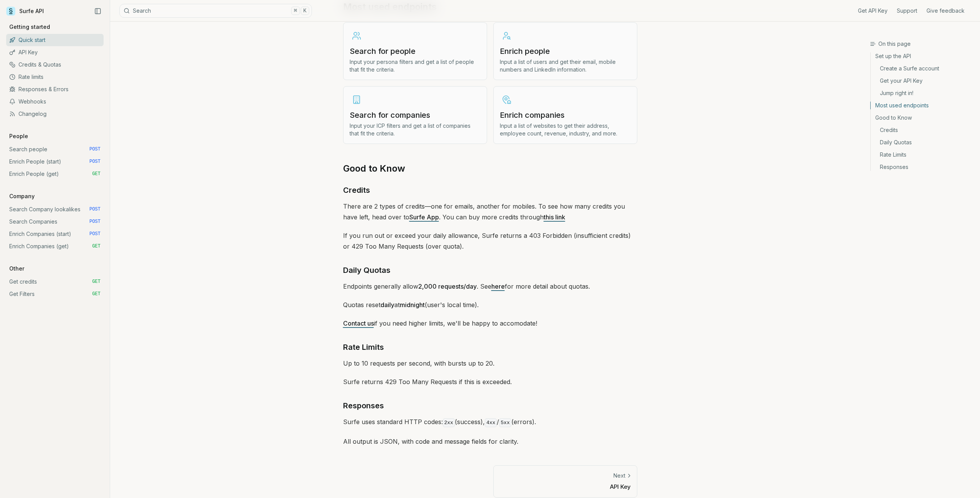 The width and height of the screenshot is (980, 498). I want to click on a: Get Filters GET, so click(54, 294).